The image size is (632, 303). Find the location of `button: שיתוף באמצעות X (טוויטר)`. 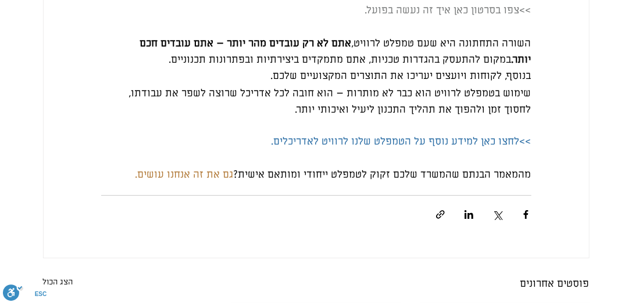

button: שיתוף באמצעות X (טוויטר) is located at coordinates (497, 214).